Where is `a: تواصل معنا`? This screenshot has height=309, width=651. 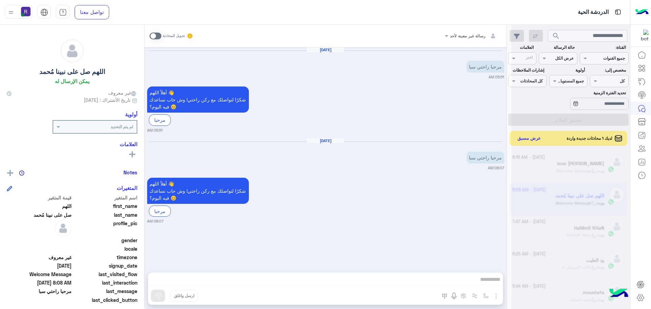 a: تواصل معنا is located at coordinates (92, 12).